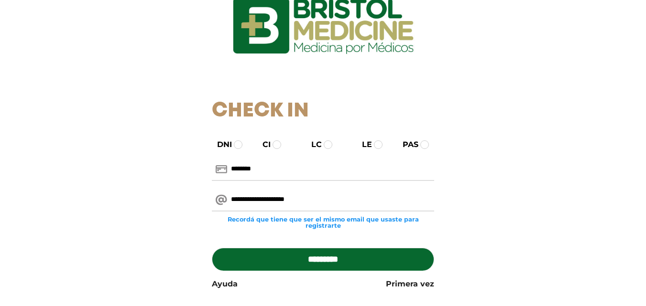  Describe the element at coordinates (323, 111) in the screenshot. I see `h1: Check In` at that location.